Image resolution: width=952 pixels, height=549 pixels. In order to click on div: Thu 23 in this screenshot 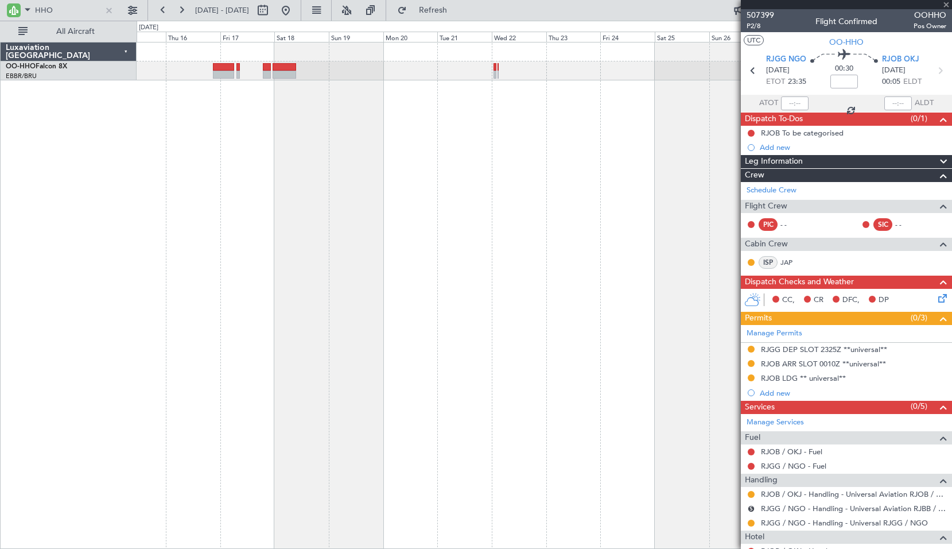, I will do `click(573, 37)`.